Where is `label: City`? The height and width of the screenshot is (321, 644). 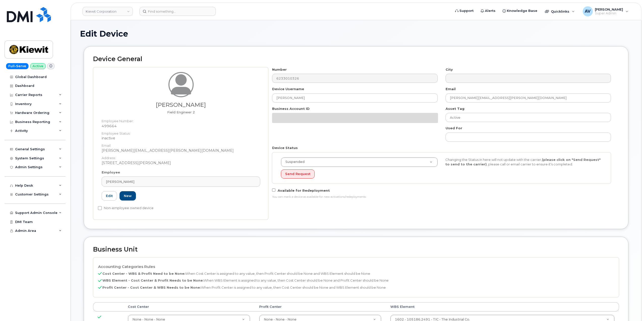 label: City is located at coordinates (449, 69).